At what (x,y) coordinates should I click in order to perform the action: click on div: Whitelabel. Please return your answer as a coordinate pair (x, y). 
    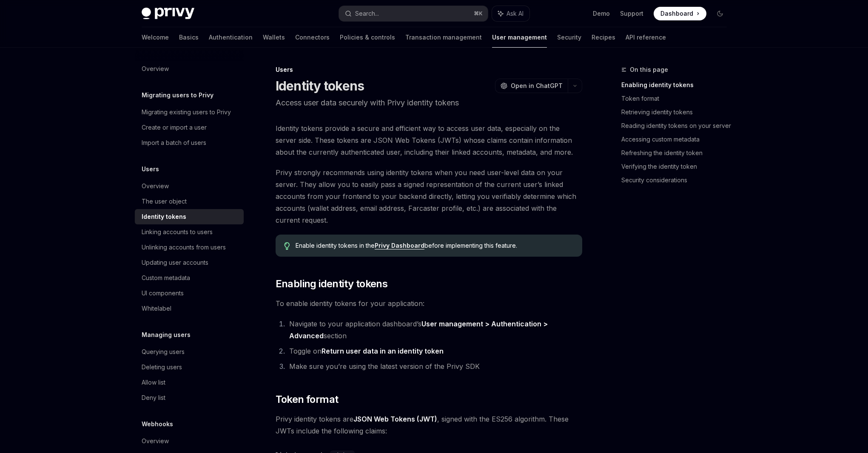
    Looking at the image, I should click on (157, 308).